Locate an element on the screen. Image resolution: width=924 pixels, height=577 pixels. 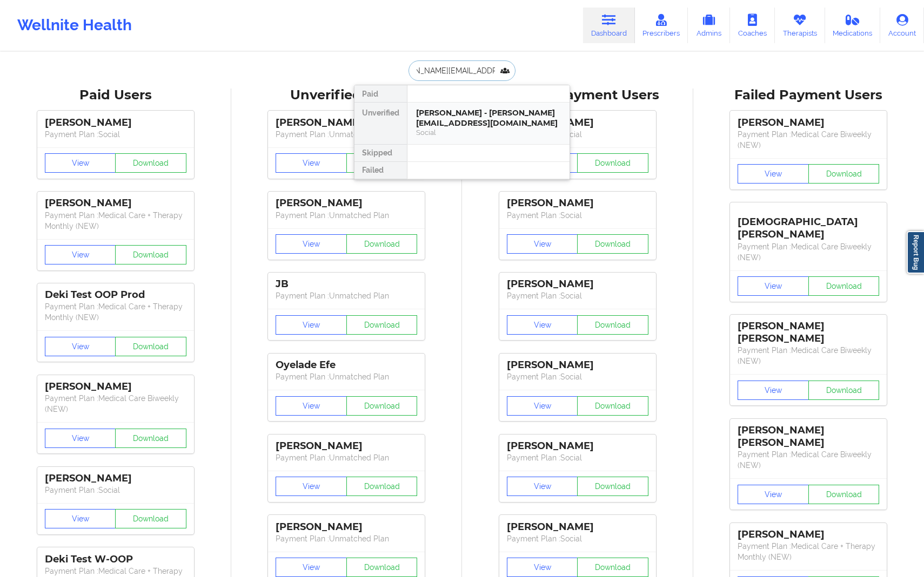
div: Social is located at coordinates (489, 132).